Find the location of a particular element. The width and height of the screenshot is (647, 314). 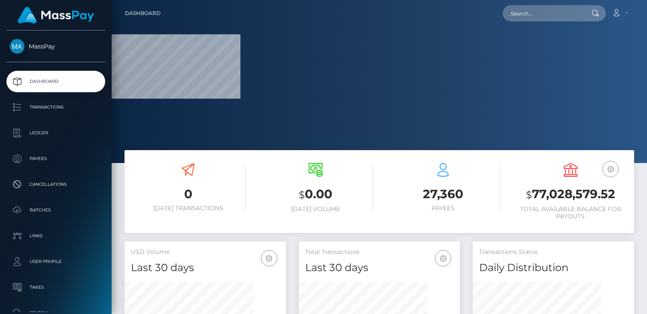

h6: Payees is located at coordinates (443, 208).